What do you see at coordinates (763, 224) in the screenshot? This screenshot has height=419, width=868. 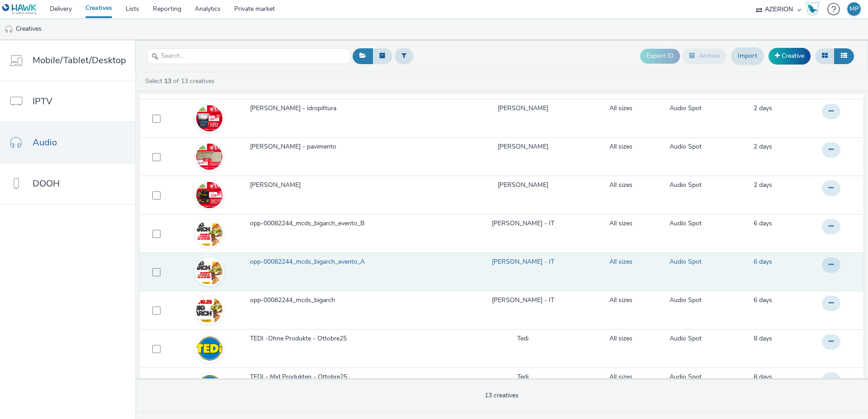 I see `div: 9 October 2025, 15:09` at bounding box center [763, 224].